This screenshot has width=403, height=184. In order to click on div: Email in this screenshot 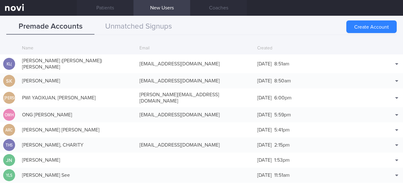, I will do `click(195, 48)`.